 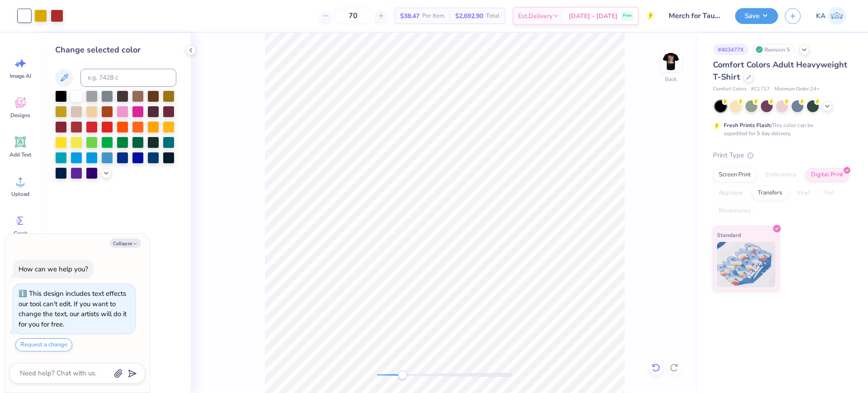 I want to click on img: Back, so click(x=672, y=62).